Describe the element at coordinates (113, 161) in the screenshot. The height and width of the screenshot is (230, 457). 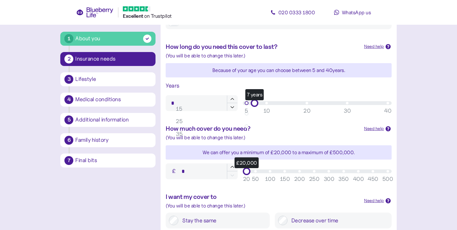
I see `div: Final bits` at that location.